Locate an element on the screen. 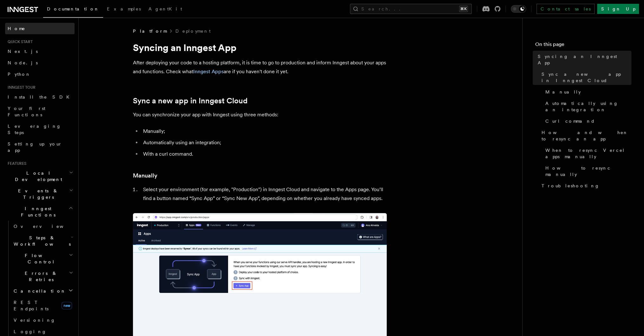 This screenshot has width=644, height=336. p: After deploying your code to a hosting platform, it is time to go to production and inform Innges... is located at coordinates (260, 67).